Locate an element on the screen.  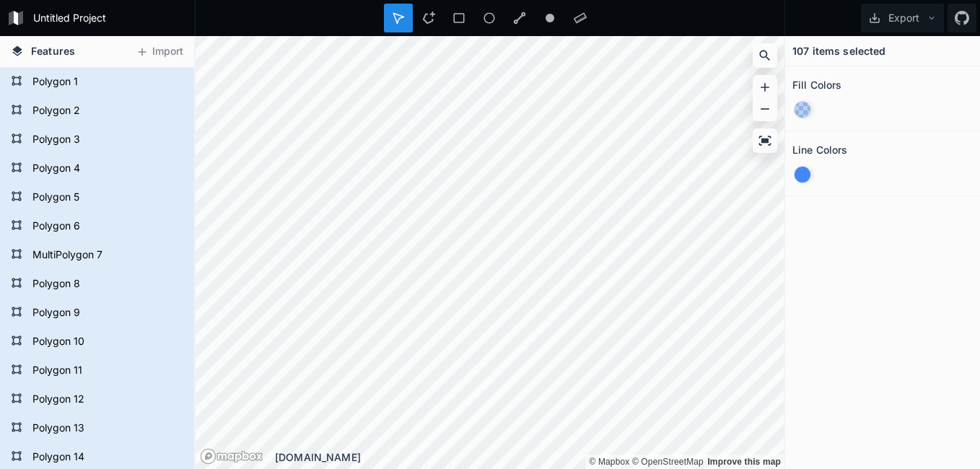
a: OpenStreetMap is located at coordinates (667, 462).